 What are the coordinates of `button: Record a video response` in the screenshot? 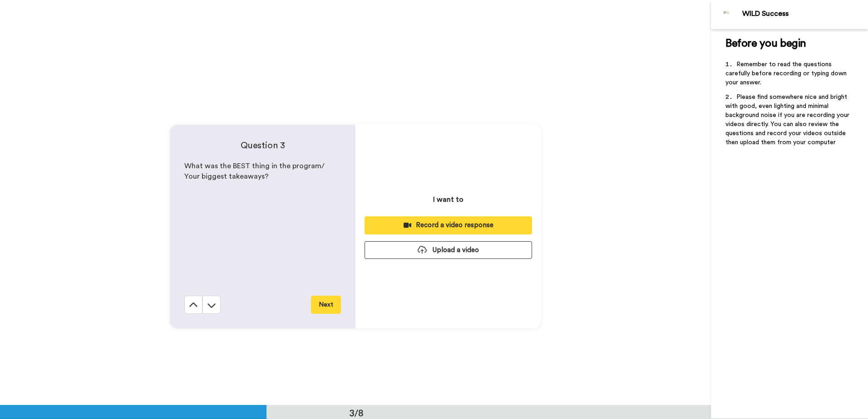 It's located at (448, 225).